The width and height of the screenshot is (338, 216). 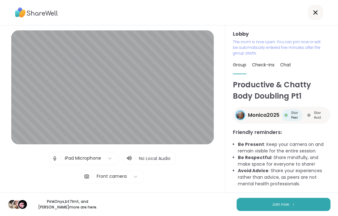 I want to click on span: Join now, so click(x=280, y=204).